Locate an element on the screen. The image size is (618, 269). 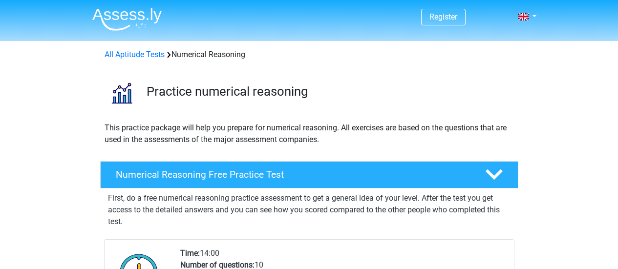
img: Assessly is located at coordinates (127, 19).